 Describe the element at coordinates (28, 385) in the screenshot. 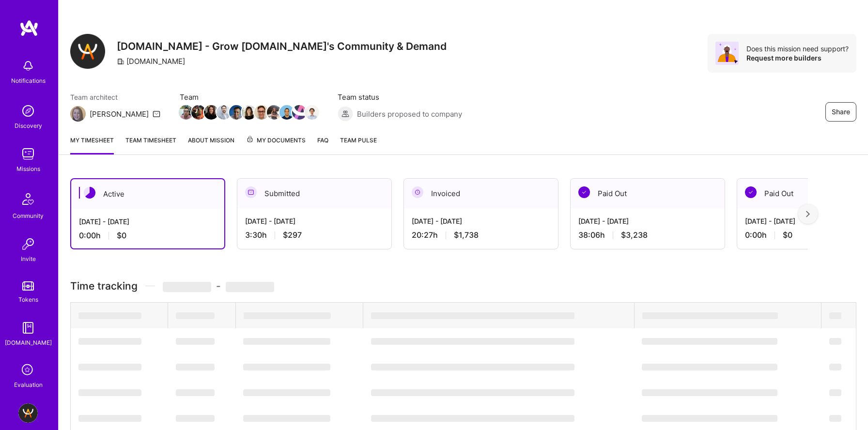

I see `div: Evaluation` at that location.